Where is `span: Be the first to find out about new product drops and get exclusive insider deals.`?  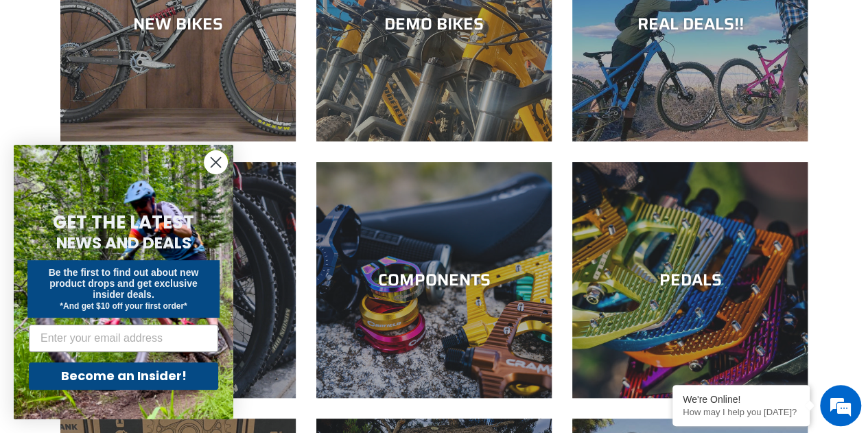 span: Be the first to find out about new product drops and get exclusive insider deals. is located at coordinates (124, 284).